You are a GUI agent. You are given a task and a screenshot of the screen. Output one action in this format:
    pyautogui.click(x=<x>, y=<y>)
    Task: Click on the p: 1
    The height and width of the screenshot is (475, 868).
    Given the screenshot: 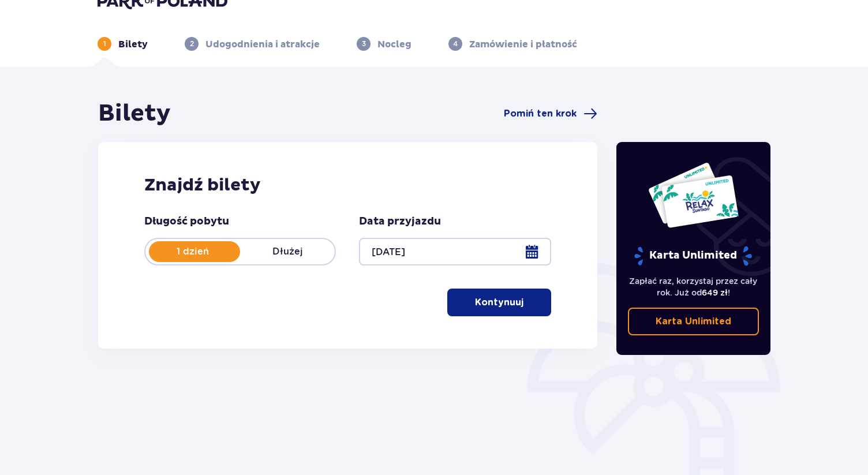 What is the action you would take?
    pyautogui.click(x=104, y=43)
    